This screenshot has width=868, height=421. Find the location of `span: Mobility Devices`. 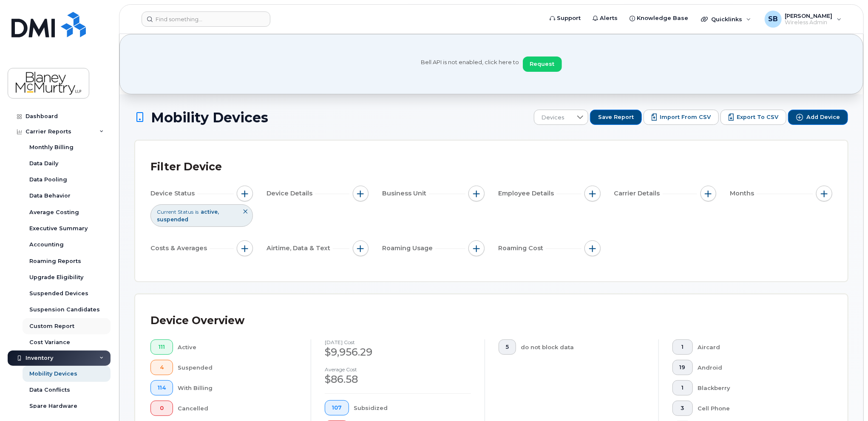

span: Mobility Devices is located at coordinates (209, 117).